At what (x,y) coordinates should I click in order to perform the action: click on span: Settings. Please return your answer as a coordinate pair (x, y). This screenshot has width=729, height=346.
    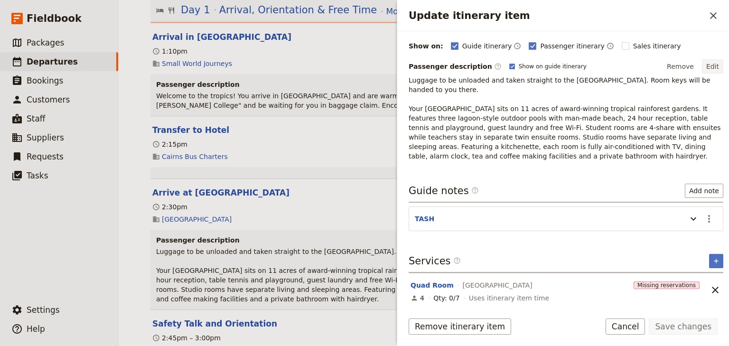
    Looking at the image, I should click on (43, 310).